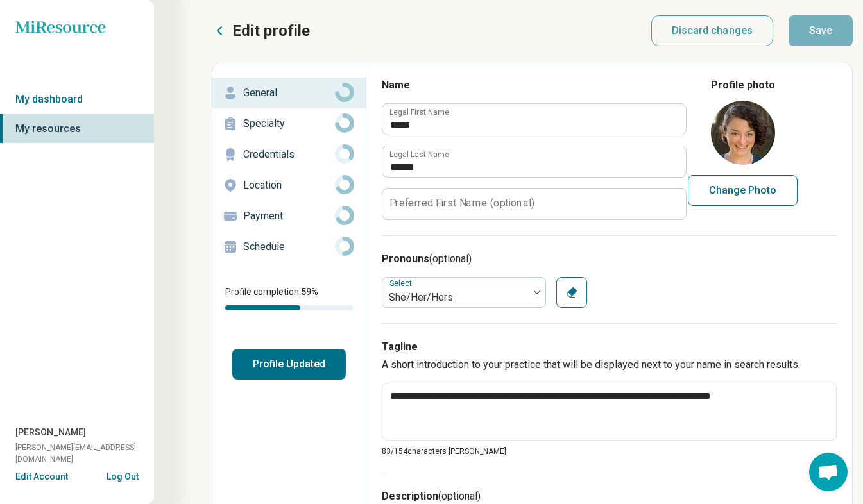 This screenshot has height=504, width=863. What do you see at coordinates (743, 133) in the screenshot?
I see `img: avatar image` at bounding box center [743, 133].